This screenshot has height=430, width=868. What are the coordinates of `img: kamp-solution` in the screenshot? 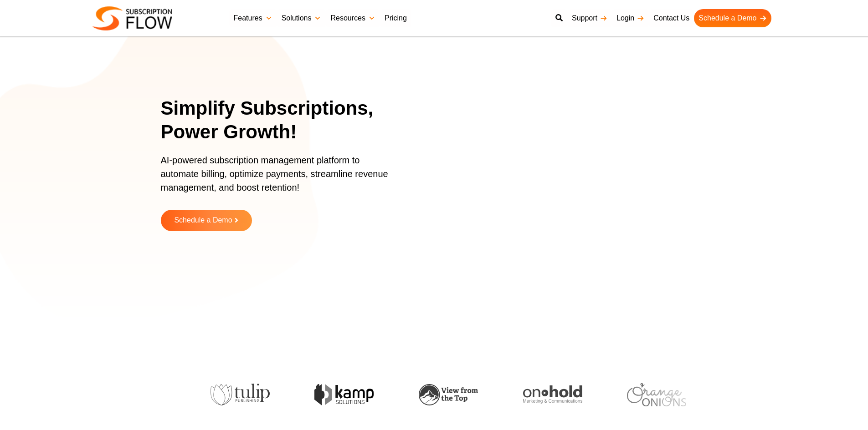 It's located at (344, 395).